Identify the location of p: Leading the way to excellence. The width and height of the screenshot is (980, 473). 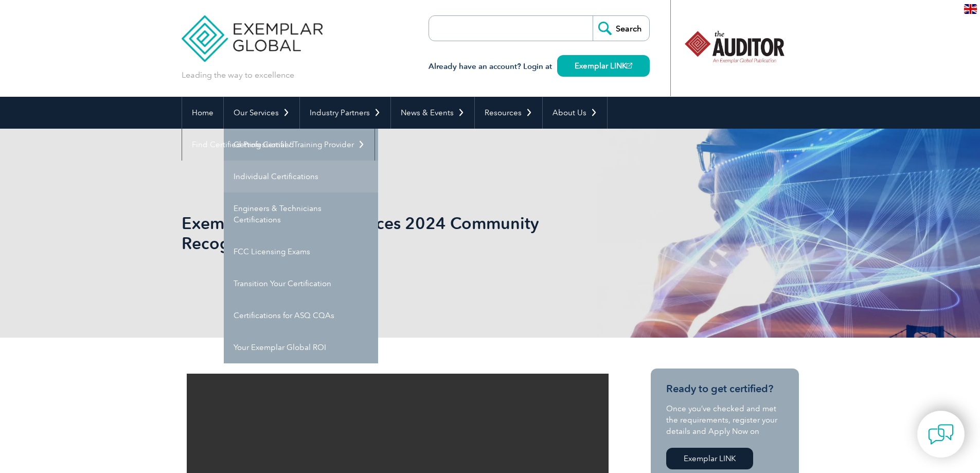
(237, 75).